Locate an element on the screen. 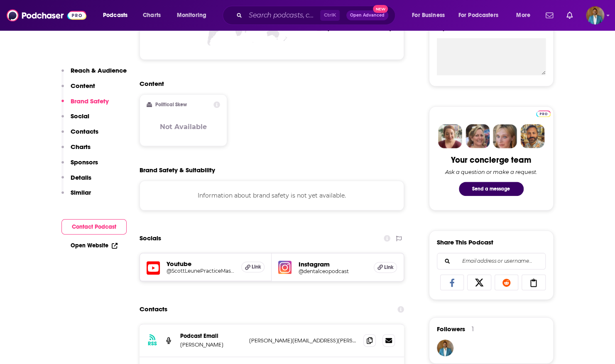 Image resolution: width=615 pixels, height=364 pixels. div: Search podcasts, credits, & more... is located at coordinates (317, 15).